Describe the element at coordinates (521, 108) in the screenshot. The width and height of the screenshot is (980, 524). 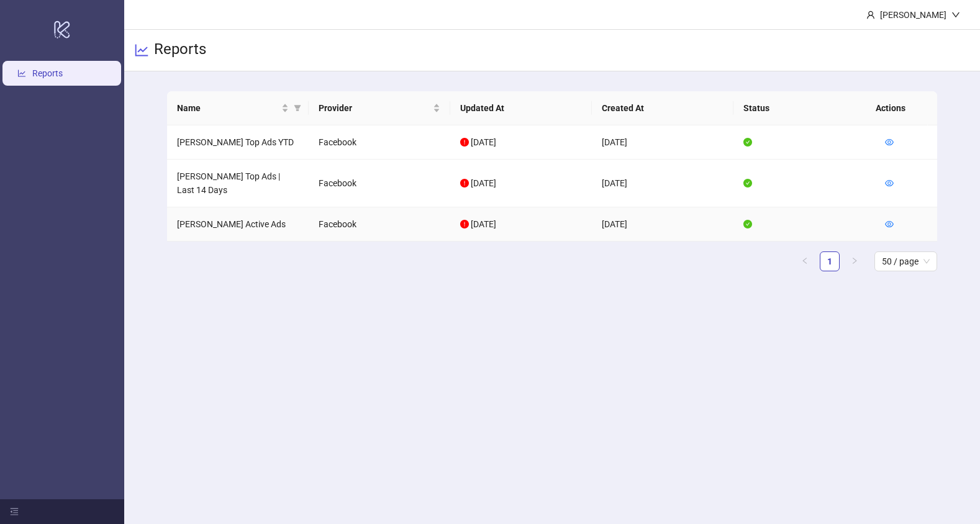
I see `th: Updated At` at that location.